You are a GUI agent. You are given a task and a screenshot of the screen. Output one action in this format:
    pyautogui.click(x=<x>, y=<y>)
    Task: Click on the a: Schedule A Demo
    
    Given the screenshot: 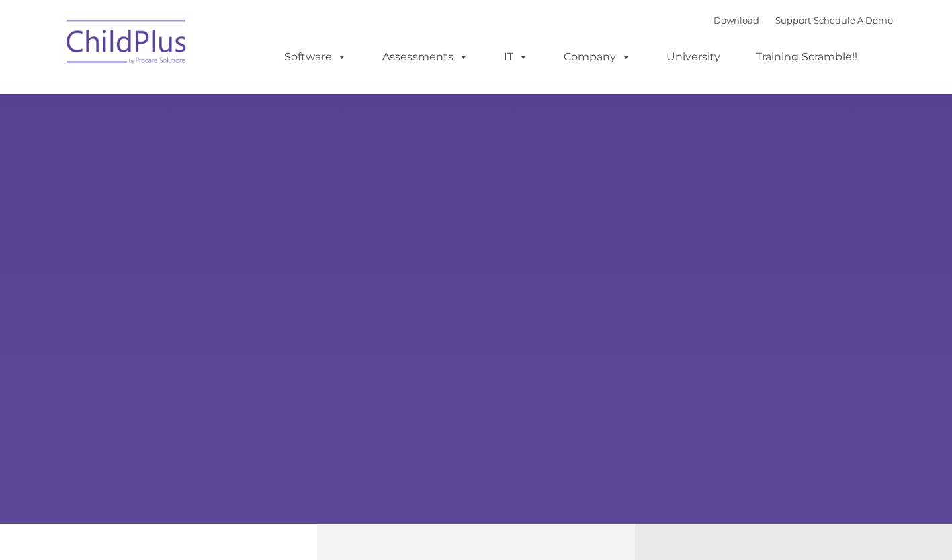 What is the action you would take?
    pyautogui.click(x=853, y=20)
    